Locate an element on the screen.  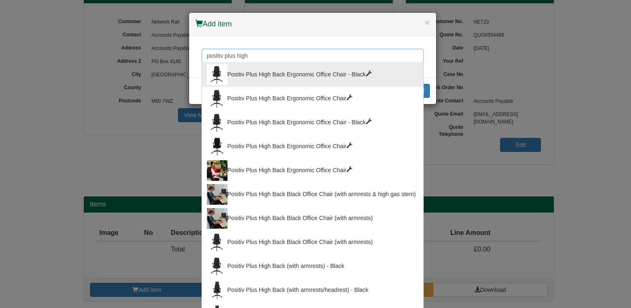
img: 01_5_1.jpg is located at coordinates (217, 123).